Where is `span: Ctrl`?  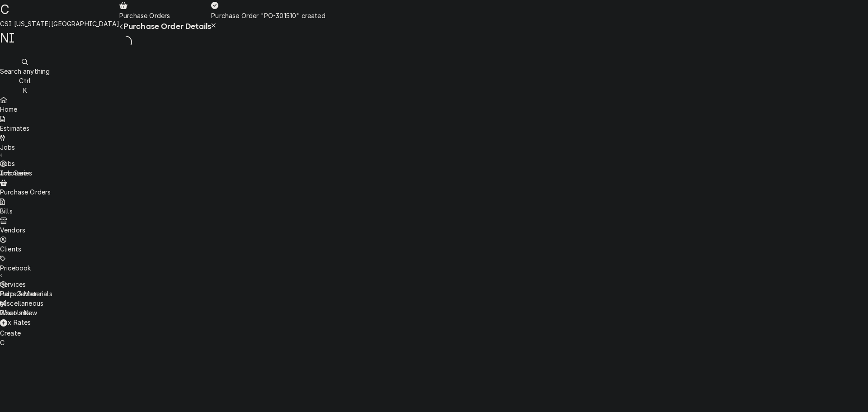
span: Ctrl is located at coordinates (25, 80).